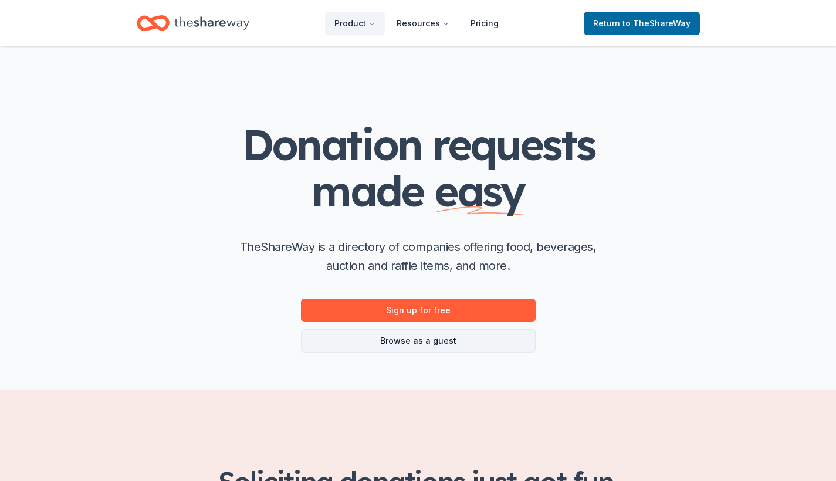 The width and height of the screenshot is (836, 481). What do you see at coordinates (657, 23) in the screenshot?
I see `span: to TheShareWay` at bounding box center [657, 23].